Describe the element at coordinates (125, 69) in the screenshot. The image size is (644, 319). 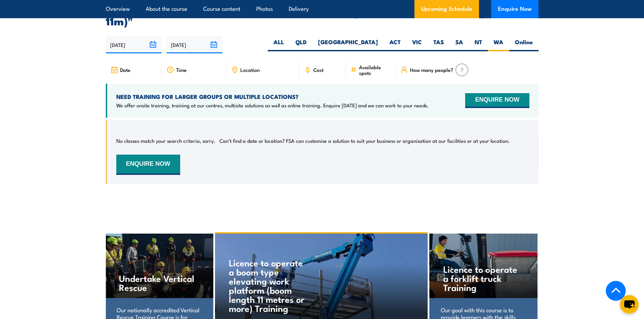
I see `span: Date` at that location.